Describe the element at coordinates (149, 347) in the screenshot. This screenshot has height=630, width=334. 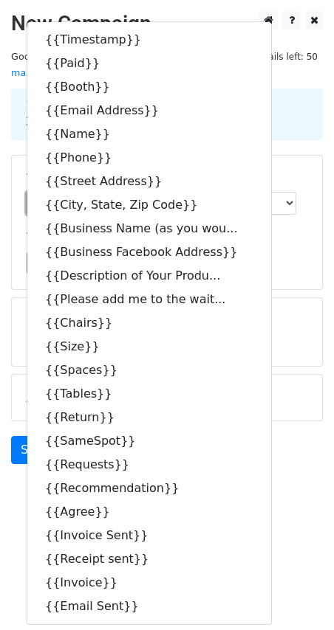
I see `a: {{Size}}` at that location.